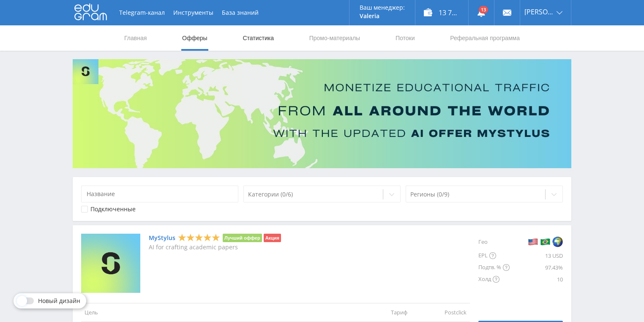 This screenshot has width=644, height=322. I want to click on td: Цель, so click(216, 312).